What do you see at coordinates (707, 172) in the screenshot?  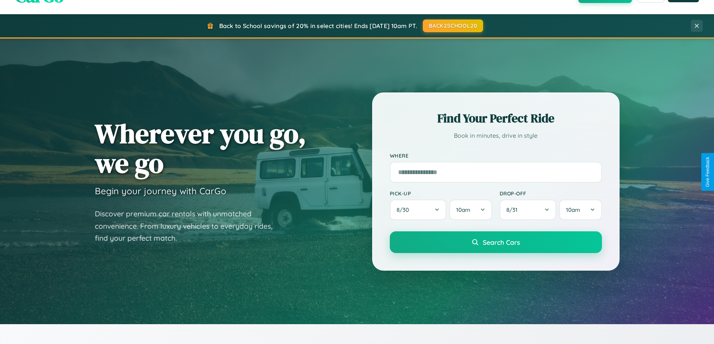 I see `div: Give Feedback` at bounding box center [707, 172].